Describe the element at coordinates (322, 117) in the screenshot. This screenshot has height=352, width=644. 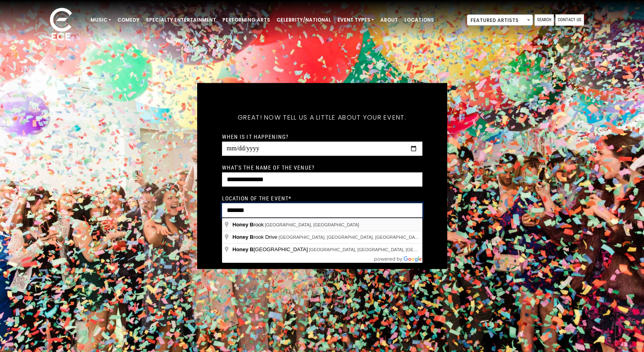
I see `h5: Great! Now tell us a little about your event.` at that location.